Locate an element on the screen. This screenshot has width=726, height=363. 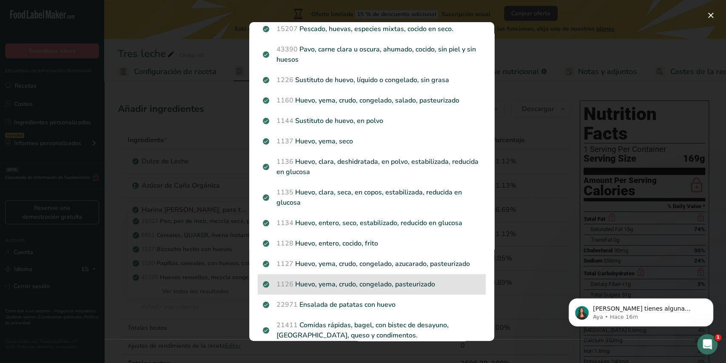
span: 1126 is located at coordinates (285, 284).